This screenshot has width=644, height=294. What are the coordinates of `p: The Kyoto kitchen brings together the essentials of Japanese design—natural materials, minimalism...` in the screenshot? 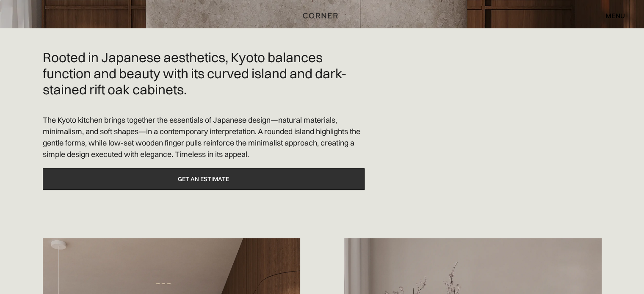 It's located at (204, 137).